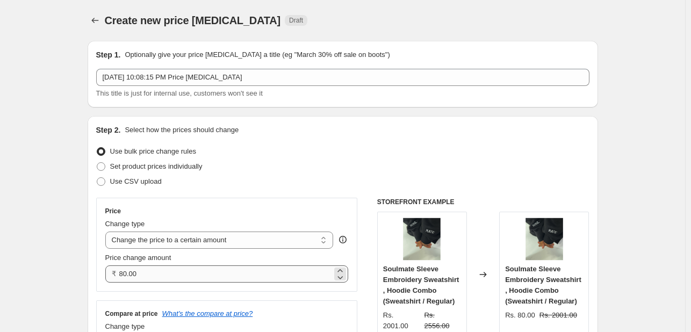 The image size is (691, 332). I want to click on h3: Price, so click(113, 211).